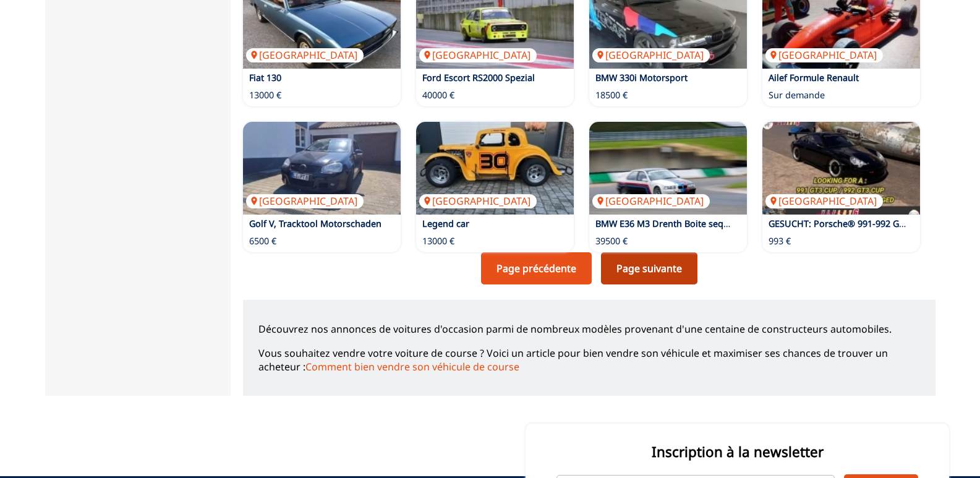  Describe the element at coordinates (779, 241) in the screenshot. I see `p: 993 €` at that location.